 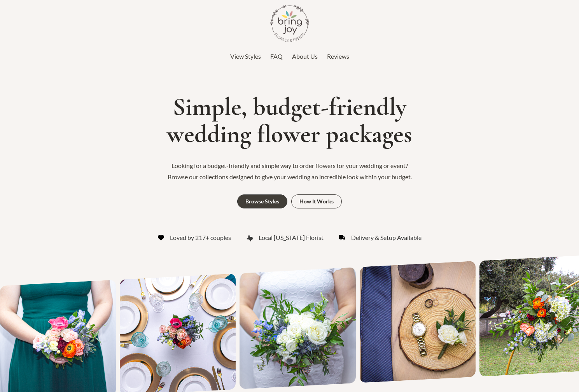 I want to click on span: Delivery & Setup Available, so click(x=386, y=237).